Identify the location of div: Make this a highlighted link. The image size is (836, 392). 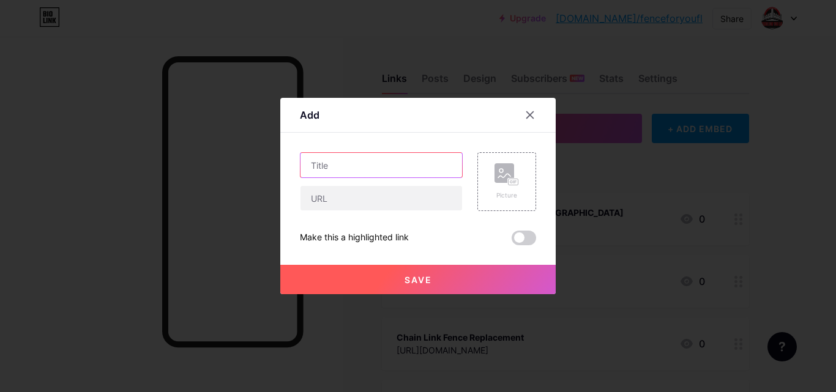
(354, 238).